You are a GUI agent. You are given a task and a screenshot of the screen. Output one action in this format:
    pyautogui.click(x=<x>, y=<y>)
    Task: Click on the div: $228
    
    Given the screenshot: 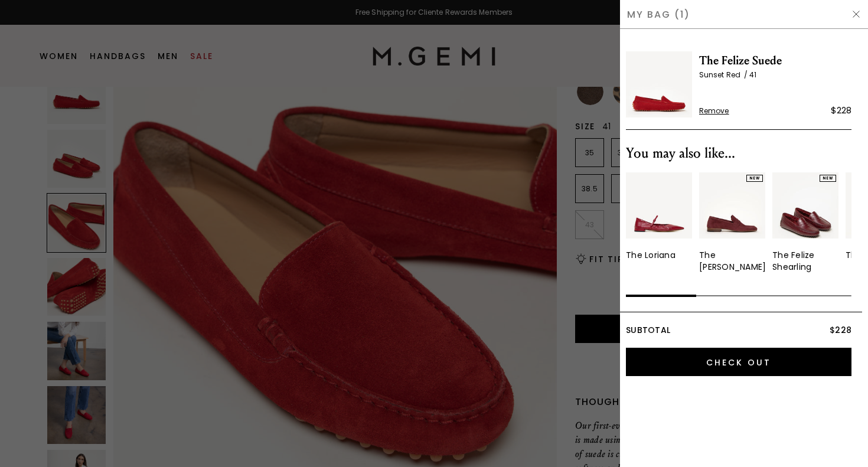 What is the action you would take?
    pyautogui.click(x=841, y=110)
    